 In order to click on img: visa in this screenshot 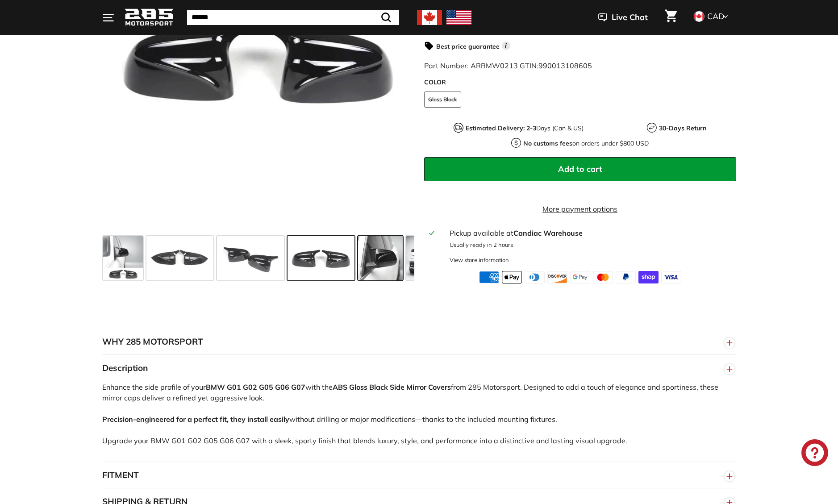, I will do `click(671, 277)`.